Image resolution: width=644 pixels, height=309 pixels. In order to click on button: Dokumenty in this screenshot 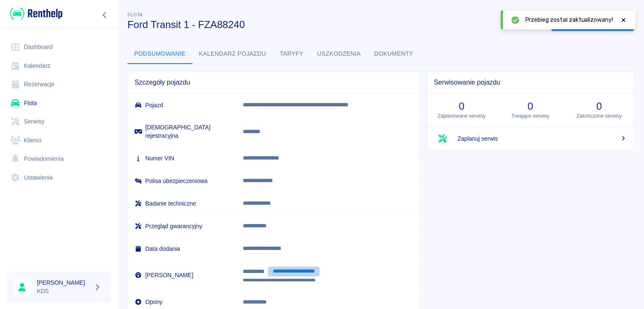, I will do `click(394, 54)`.